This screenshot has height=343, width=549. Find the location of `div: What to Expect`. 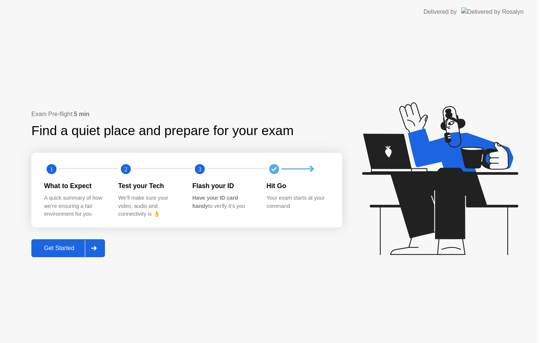

div: What to Expect is located at coordinates (75, 186).